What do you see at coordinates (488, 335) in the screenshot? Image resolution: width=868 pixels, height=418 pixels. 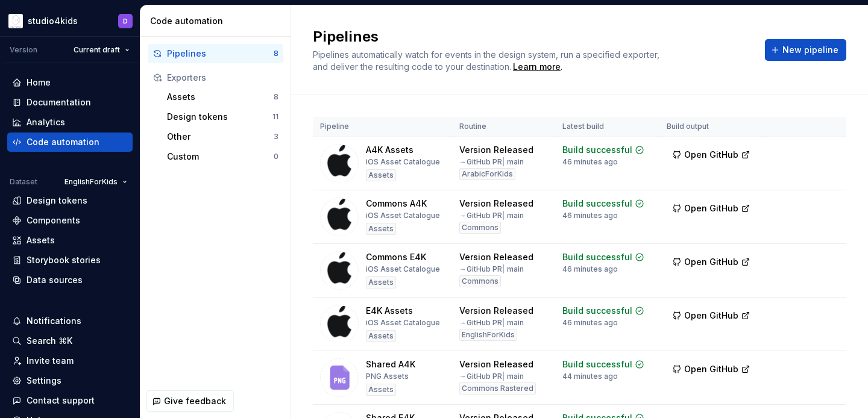 I see `div: EnglishForKids` at bounding box center [488, 335].